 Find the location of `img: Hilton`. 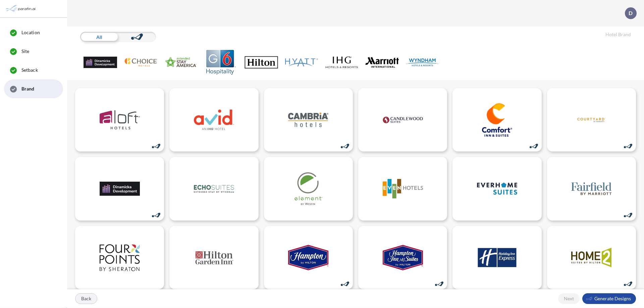

img: Hilton is located at coordinates (261, 62).